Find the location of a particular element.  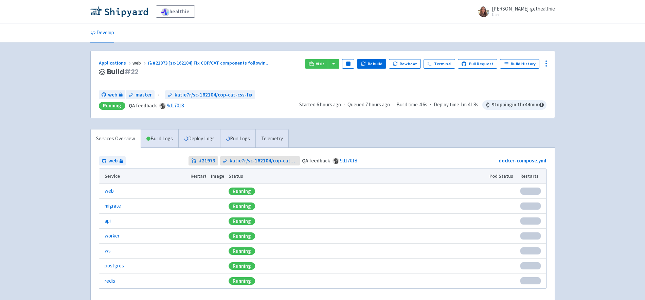

span: Stopping in 1 hr 44 min is located at coordinates (514, 105).